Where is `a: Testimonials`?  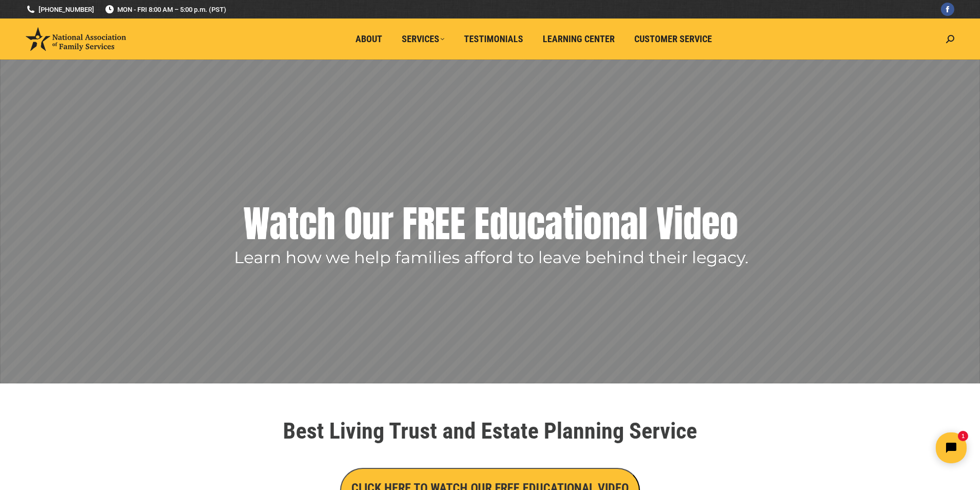 a: Testimonials is located at coordinates (493, 39).